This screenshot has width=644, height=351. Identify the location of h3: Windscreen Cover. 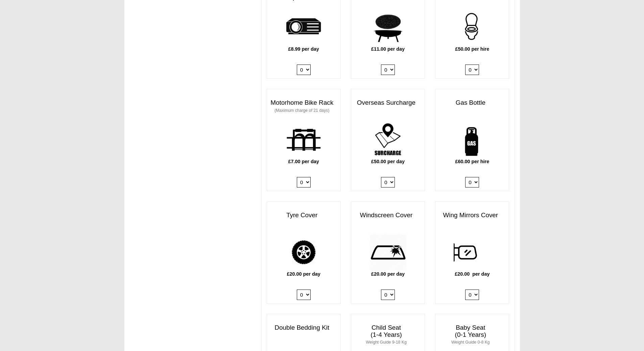
(388, 215).